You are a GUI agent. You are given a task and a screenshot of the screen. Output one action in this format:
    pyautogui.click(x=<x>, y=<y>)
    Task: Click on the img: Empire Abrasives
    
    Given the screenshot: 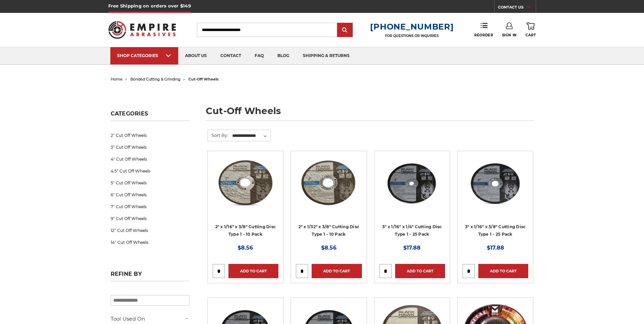 What is the action you would take?
    pyautogui.click(x=142, y=30)
    